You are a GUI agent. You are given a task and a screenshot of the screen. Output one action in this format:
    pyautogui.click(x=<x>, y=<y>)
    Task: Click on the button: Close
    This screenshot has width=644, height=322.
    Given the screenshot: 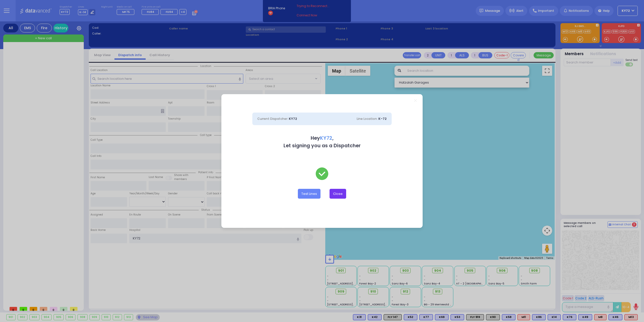 What is the action you would take?
    pyautogui.click(x=338, y=193)
    